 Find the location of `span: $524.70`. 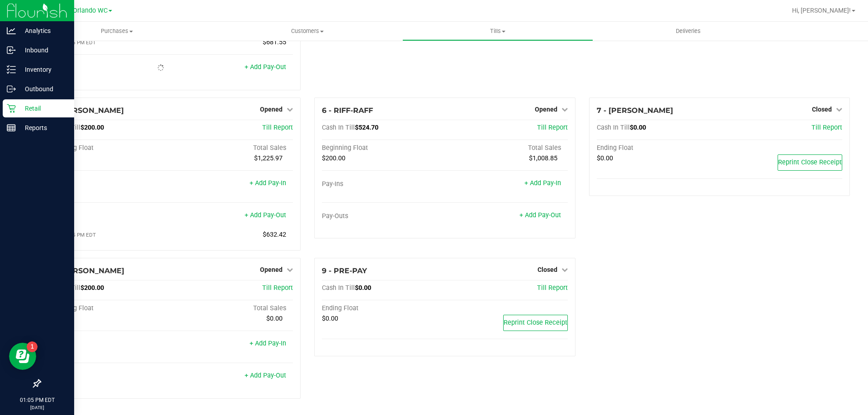

span: $524.70 is located at coordinates (367, 127).